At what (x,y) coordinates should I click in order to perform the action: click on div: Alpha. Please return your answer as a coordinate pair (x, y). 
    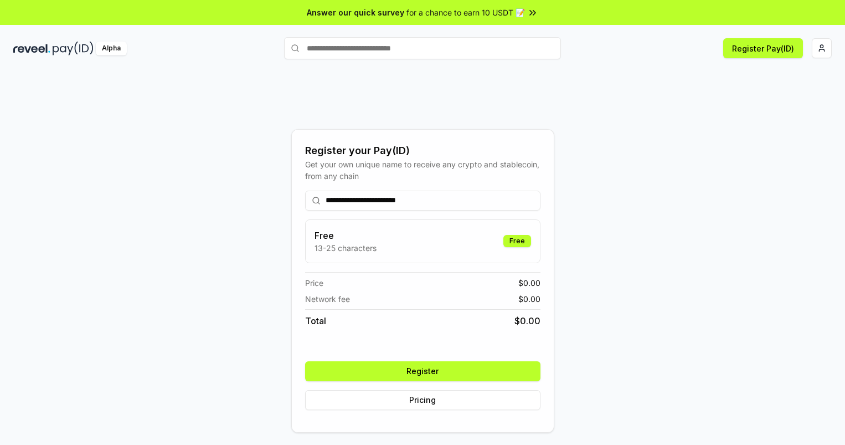
    Looking at the image, I should click on (111, 48).